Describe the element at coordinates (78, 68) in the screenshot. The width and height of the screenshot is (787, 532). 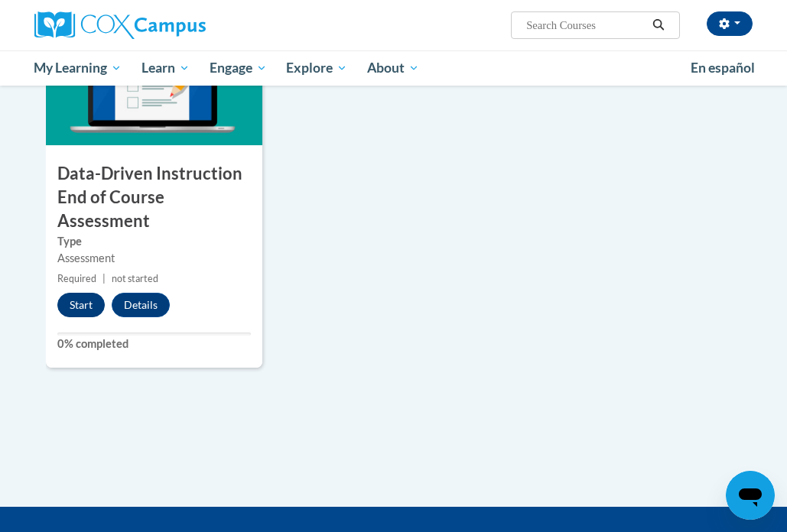
I see `a: My Learning` at that location.